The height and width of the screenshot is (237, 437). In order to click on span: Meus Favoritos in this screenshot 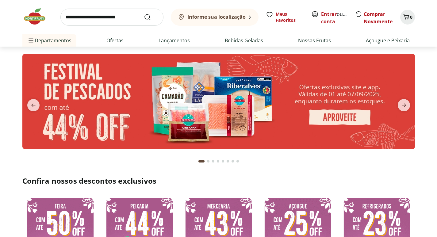, I will do `click(290, 17)`.